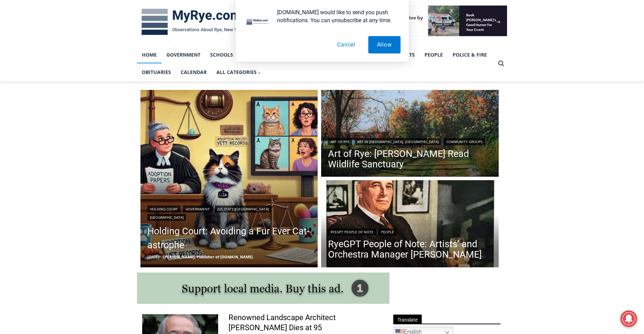 Image resolution: width=644 pixels, height=334 pixels. Describe the element at coordinates (346, 45) in the screenshot. I see `button: Cancel` at that location.